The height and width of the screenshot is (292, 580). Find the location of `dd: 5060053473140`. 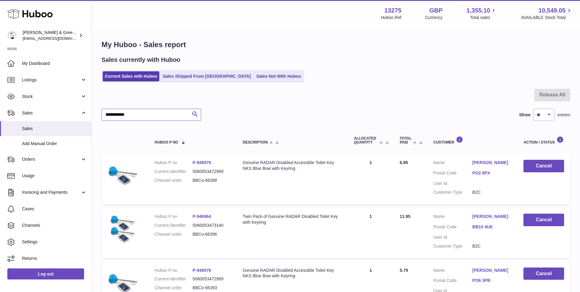

dd: 5060053473140 is located at coordinates (212, 225).